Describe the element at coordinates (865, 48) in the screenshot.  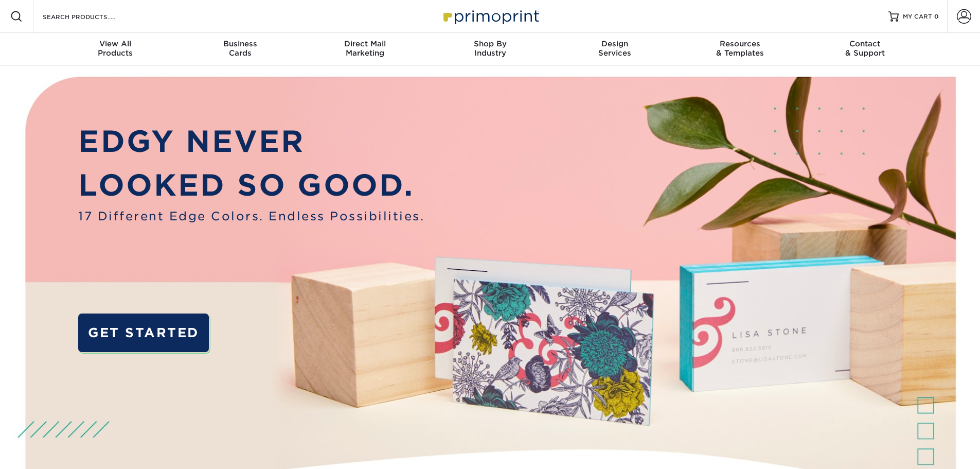
I see `div: & Support` at that location.